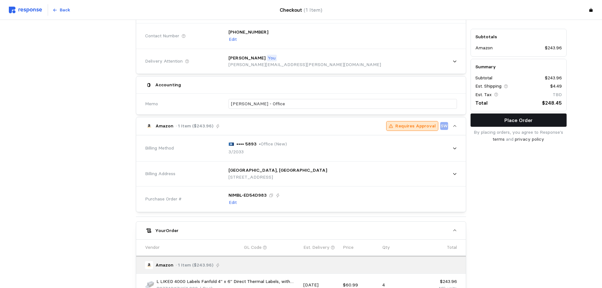 Image resolution: width=602 pixels, height=288 pixels. Describe the element at coordinates (272, 58) in the screenshot. I see `p: You` at that location.